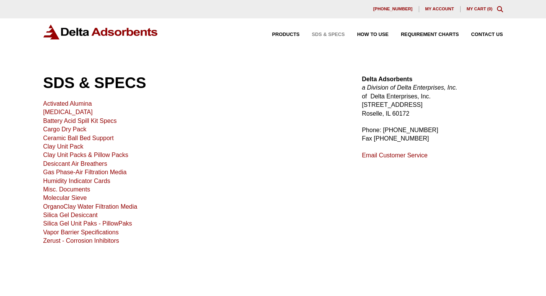 The height and width of the screenshot is (296, 546). I want to click on a: Requirement Charts, so click(424, 35).